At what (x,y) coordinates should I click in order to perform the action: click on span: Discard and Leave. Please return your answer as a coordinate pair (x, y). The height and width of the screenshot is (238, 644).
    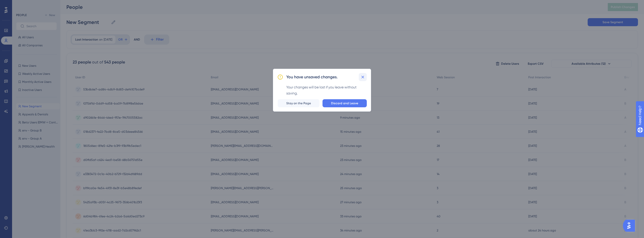
    Looking at the image, I should click on (344, 103).